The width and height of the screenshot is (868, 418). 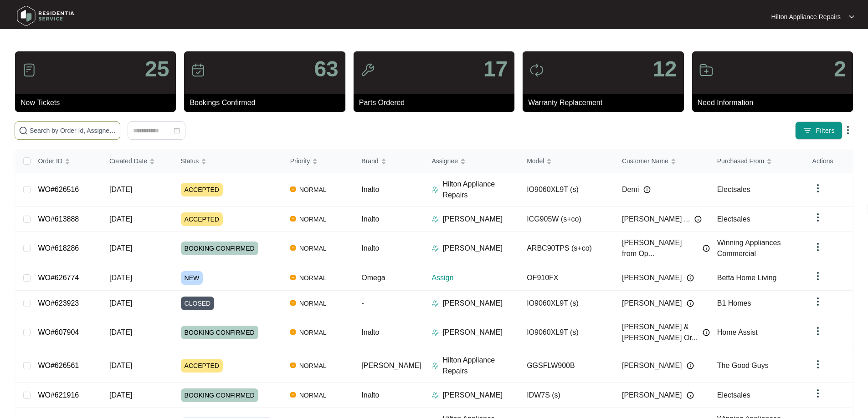 What do you see at coordinates (58, 278) in the screenshot?
I see `a: WO#626774` at bounding box center [58, 278].